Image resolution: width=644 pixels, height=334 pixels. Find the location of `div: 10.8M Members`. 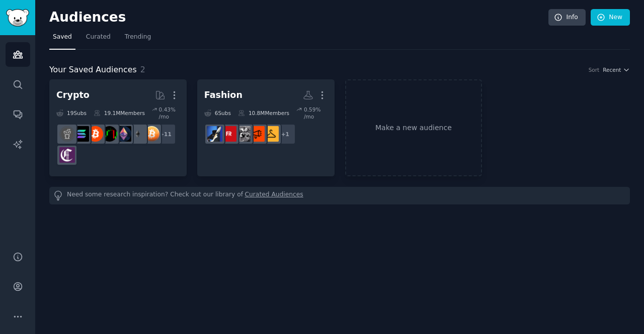

div: 10.8M Members is located at coordinates (264, 113).